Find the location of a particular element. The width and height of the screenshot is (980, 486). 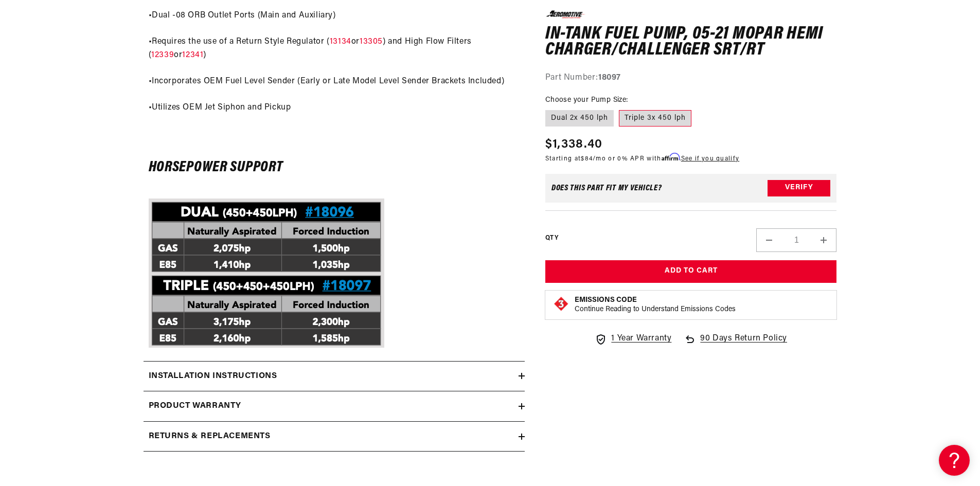

a: 12341 is located at coordinates (193, 55).